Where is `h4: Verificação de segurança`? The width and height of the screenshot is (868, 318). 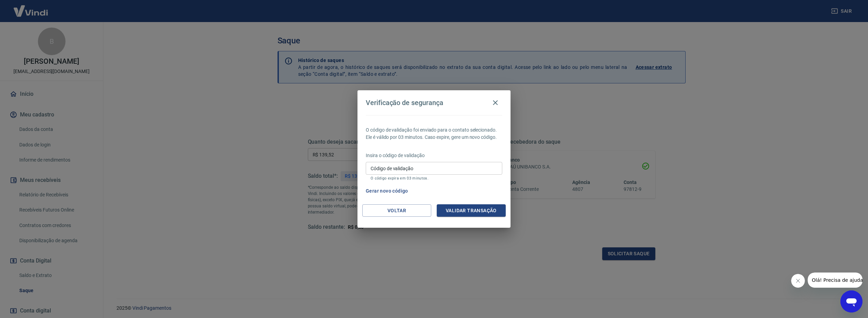
h4: Verificação de segurança is located at coordinates (404, 103).